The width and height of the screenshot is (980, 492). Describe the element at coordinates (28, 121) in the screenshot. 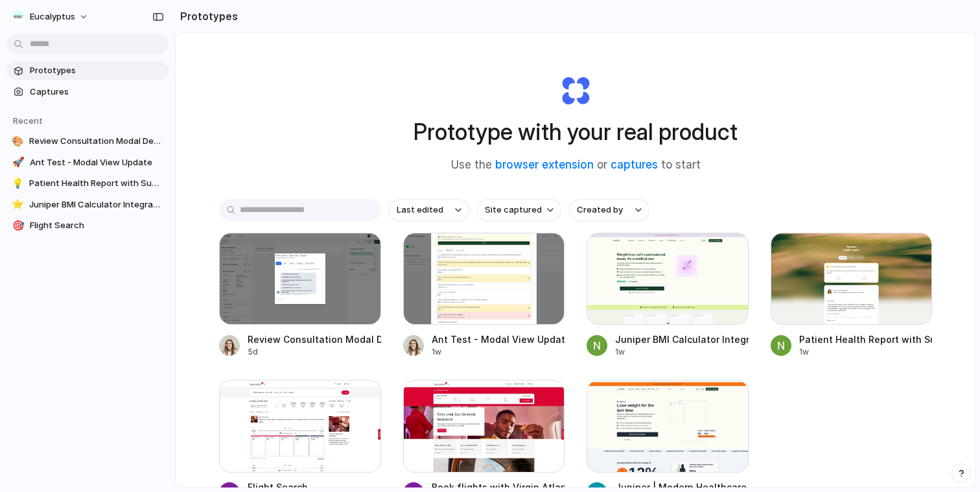

I see `span: Recent` at that location.